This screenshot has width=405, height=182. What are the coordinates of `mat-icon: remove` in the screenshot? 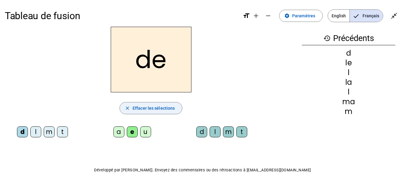 It's located at (268, 16).